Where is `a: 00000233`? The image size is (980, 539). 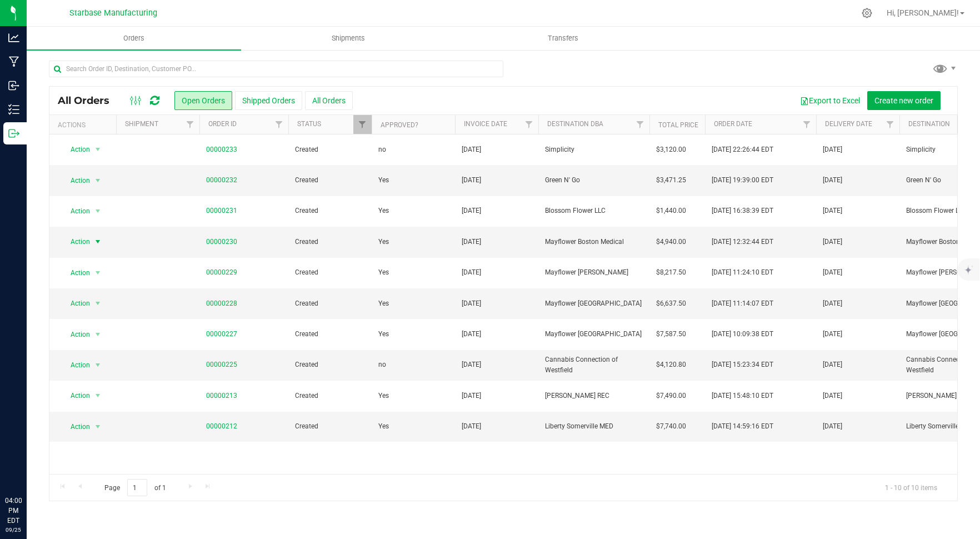
a: 00000233 is located at coordinates (221, 150).